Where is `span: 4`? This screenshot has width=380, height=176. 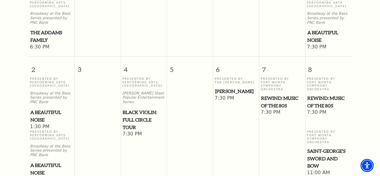
span: 4 is located at coordinates (144, 67).